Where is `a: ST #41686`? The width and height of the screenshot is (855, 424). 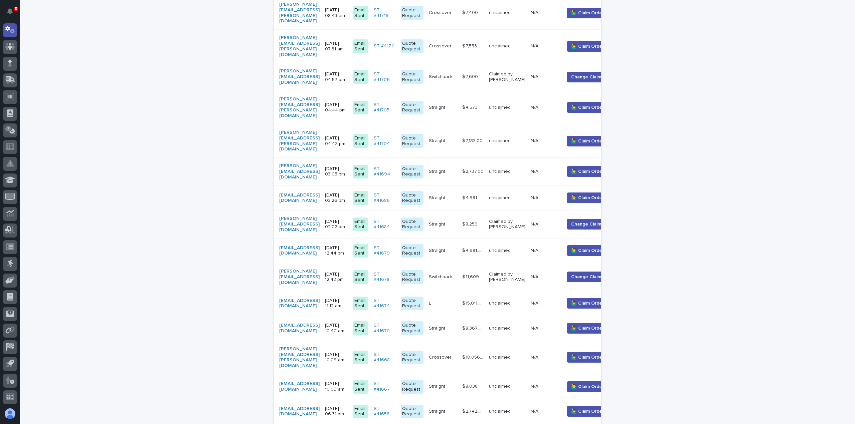
a: ST #41686 is located at coordinates (384, 198).